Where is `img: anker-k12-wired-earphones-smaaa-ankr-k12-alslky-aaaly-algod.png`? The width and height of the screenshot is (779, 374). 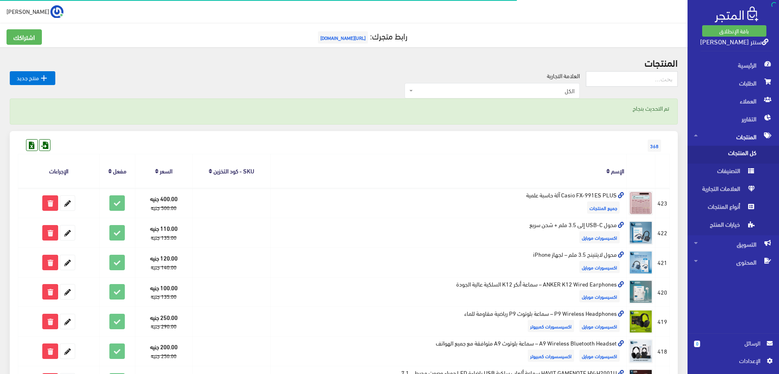
img: anker-k12-wired-earphones-smaaa-ankr-k12-alslky-aaaly-algod.png is located at coordinates (641, 292).